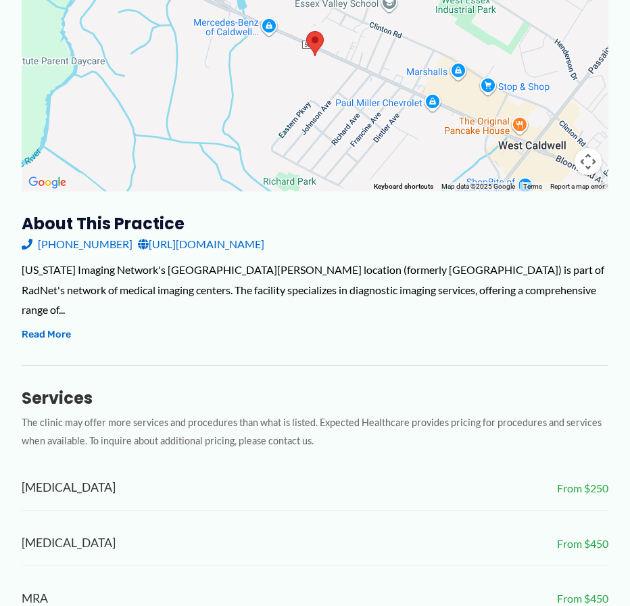 This screenshot has width=630, height=606. Describe the element at coordinates (315, 432) in the screenshot. I see `p: The clinic may offer more services and procedures than what is listed. Expected Healthcare provid...` at that location.